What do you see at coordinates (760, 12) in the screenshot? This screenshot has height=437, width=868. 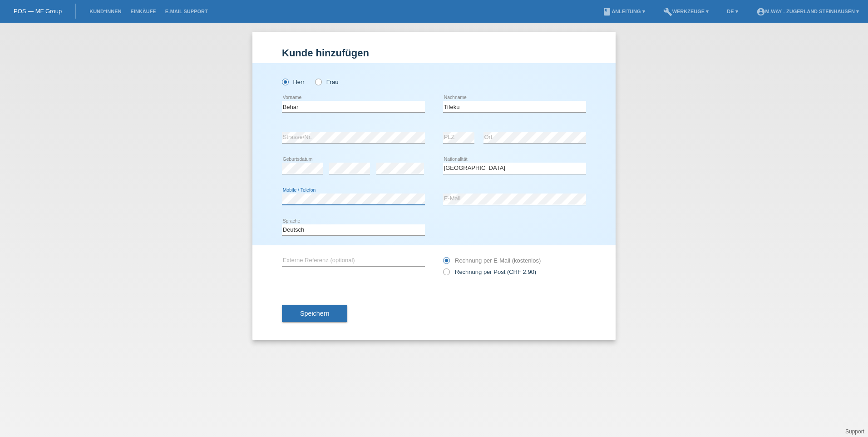 I see `i: account_circle` at bounding box center [760, 12].